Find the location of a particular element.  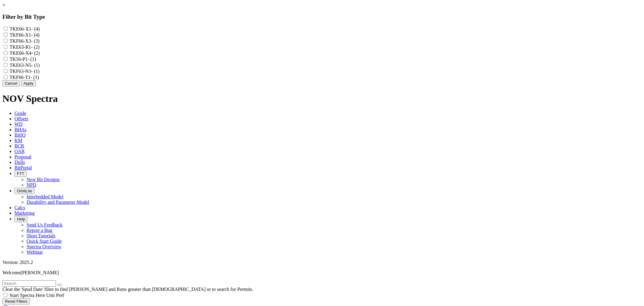

span: OAR is located at coordinates (20, 151).